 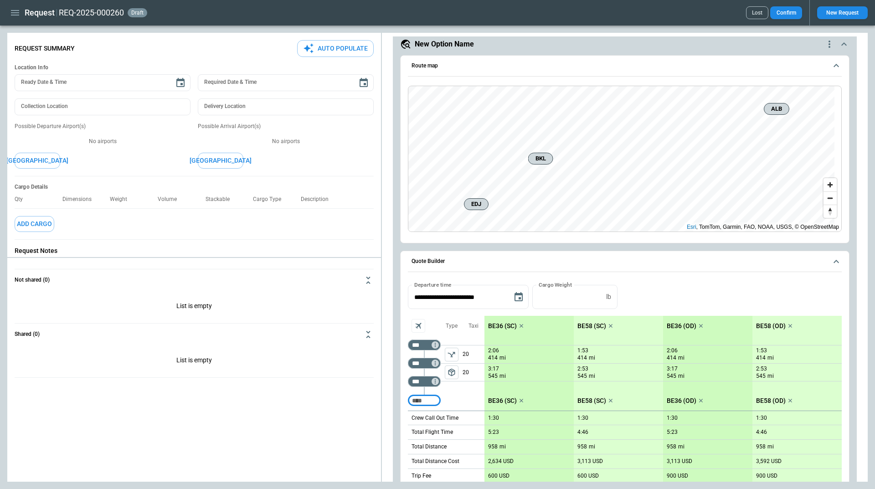 I want to click on label: Departure time, so click(x=433, y=284).